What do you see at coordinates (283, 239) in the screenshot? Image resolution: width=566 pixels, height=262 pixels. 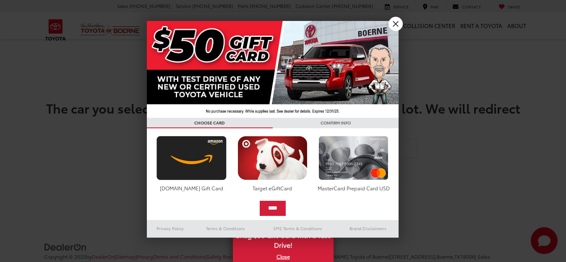 I see `span: Snag $50 Gift Card with a Test Drive!` at bounding box center [283, 239].